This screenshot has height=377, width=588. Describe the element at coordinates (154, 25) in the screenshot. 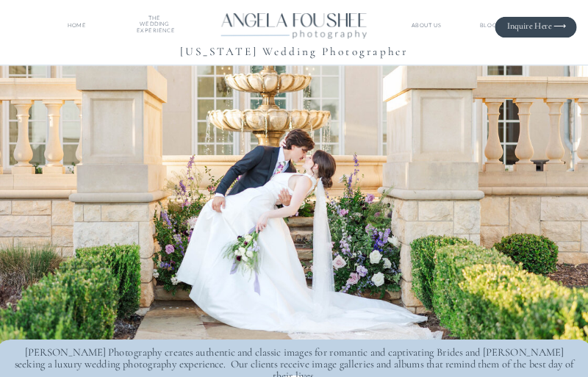

I see `a: THE WEDDINGEXPERIENCE` at that location.